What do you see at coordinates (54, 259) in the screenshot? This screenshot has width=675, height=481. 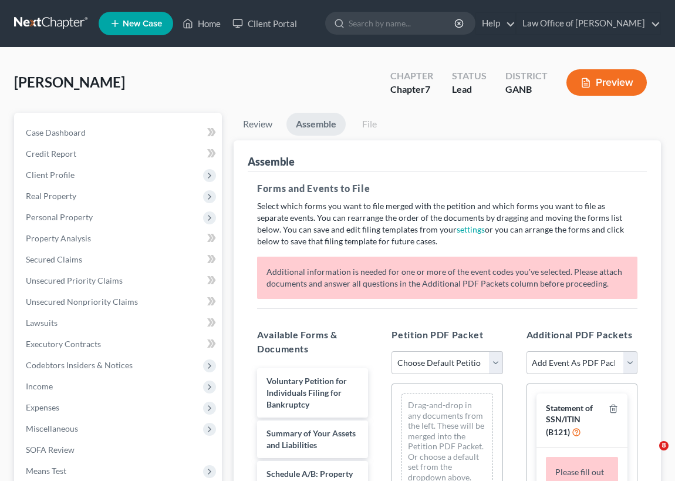 I see `span: Secured Claims` at bounding box center [54, 259].